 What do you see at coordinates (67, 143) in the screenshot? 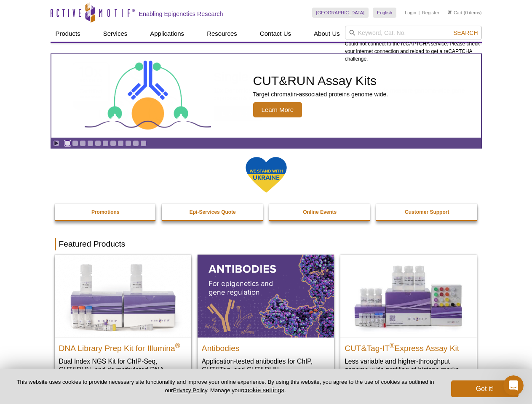
I see `a: Go to slide 1` at bounding box center [67, 143].